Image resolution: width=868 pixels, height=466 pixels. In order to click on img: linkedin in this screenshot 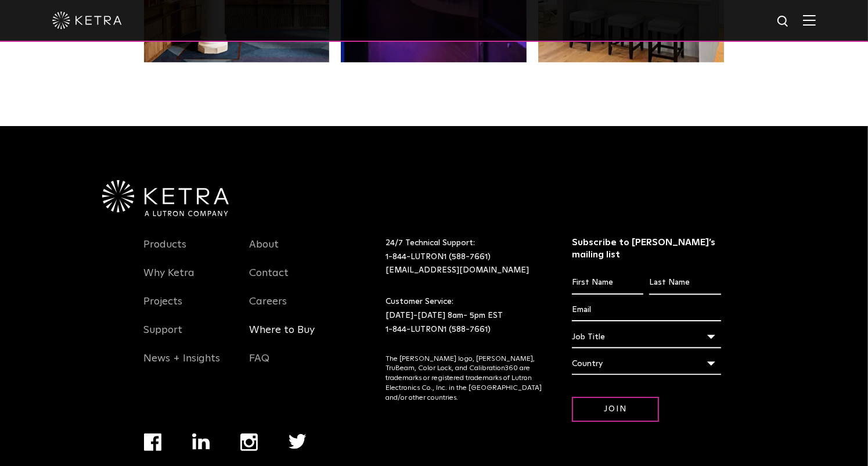, I will do `click(201, 442)`.